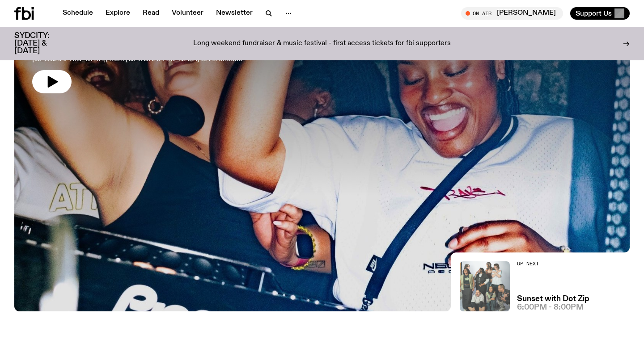 Image resolution: width=644 pixels, height=352 pixels. Describe the element at coordinates (187, 13) in the screenshot. I see `a: Volunteer` at that location.